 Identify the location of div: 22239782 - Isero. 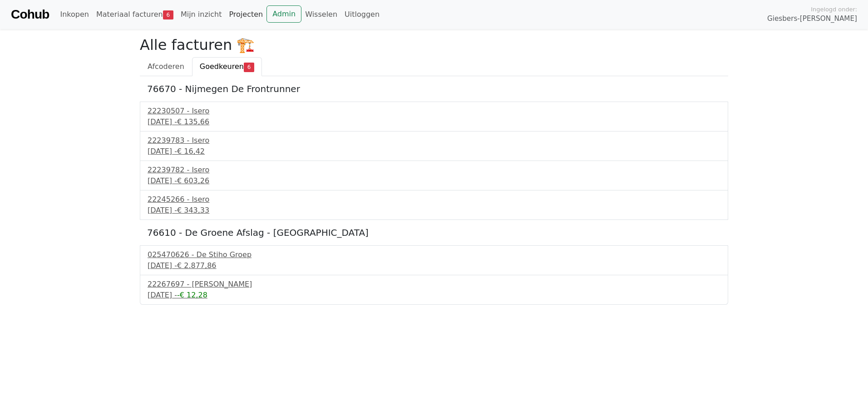
(434, 170).